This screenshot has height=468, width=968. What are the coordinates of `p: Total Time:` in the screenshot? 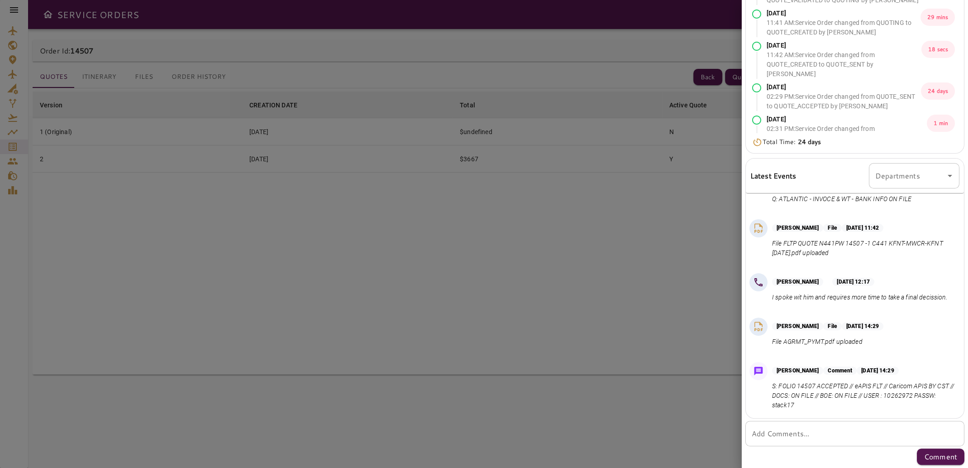 It's located at (792, 142).